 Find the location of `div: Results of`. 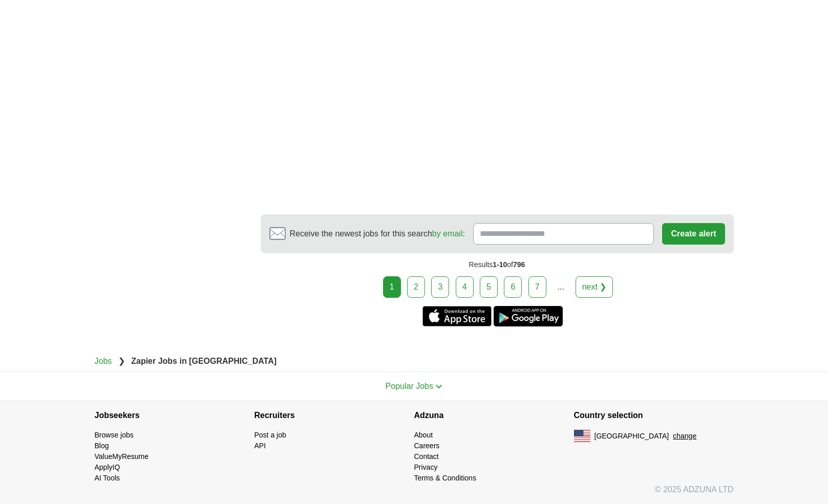

div: Results of is located at coordinates (497, 265).